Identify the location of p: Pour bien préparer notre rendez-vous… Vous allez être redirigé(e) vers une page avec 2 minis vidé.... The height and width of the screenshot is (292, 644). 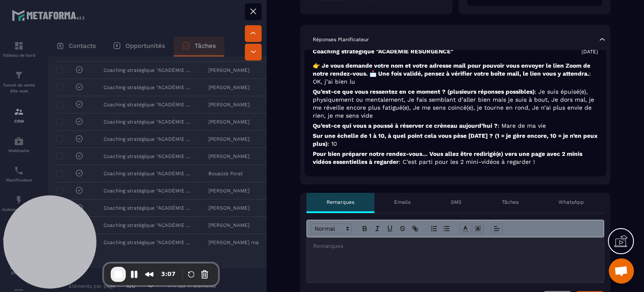
(455, 158).